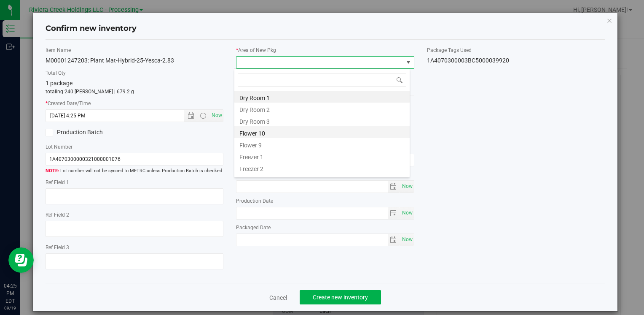 The height and width of the screenshot is (315, 644). What do you see at coordinates (325, 201) in the screenshot?
I see `label: Production Date` at bounding box center [325, 201].